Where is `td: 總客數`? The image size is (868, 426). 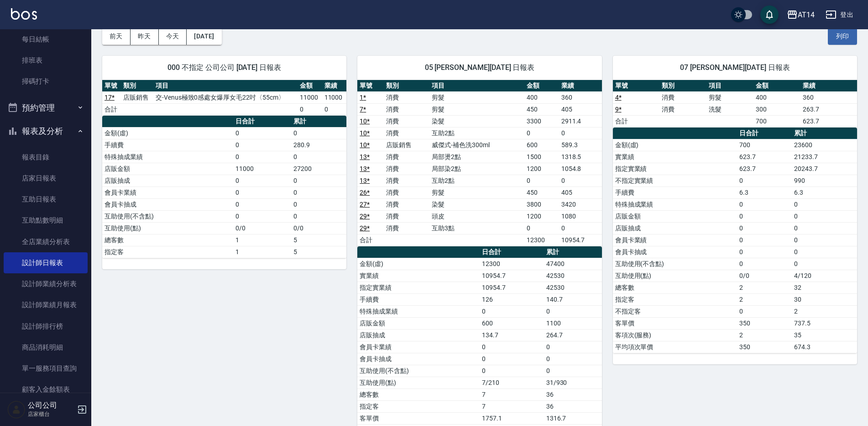
td: 總客數 is located at coordinates (675, 287).